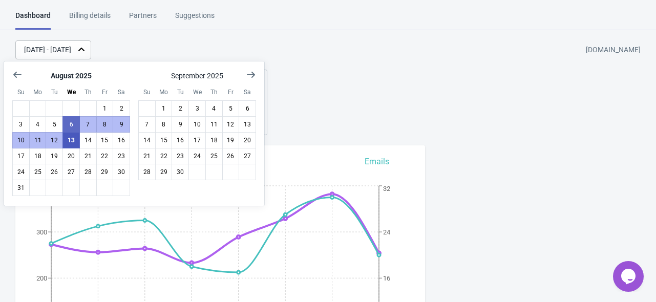 The width and height of the screenshot is (656, 302). I want to click on button: Today August 13 2025, so click(71, 140).